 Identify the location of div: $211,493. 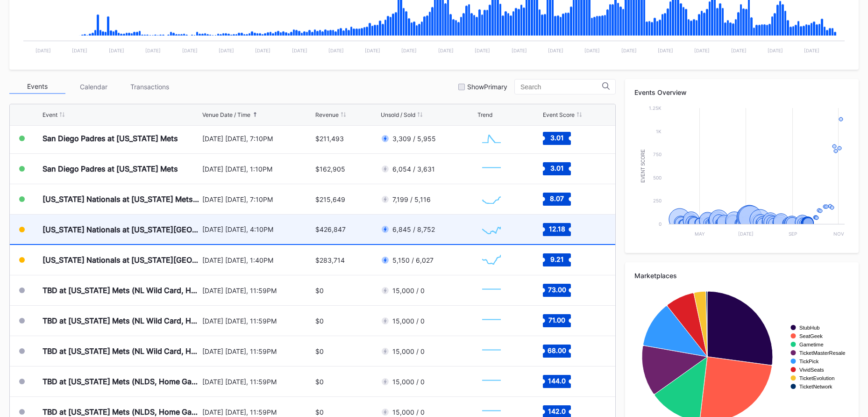
(329, 138).